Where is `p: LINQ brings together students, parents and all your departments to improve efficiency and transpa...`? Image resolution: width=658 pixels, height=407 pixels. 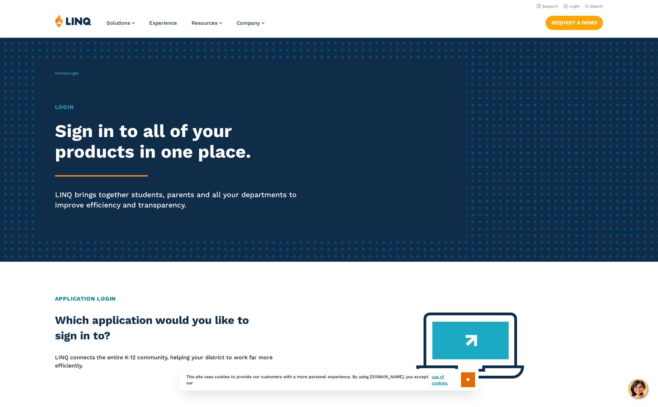
p: LINQ brings together students, parents and all your departments to improve efficiency and transpa... is located at coordinates (181, 200).